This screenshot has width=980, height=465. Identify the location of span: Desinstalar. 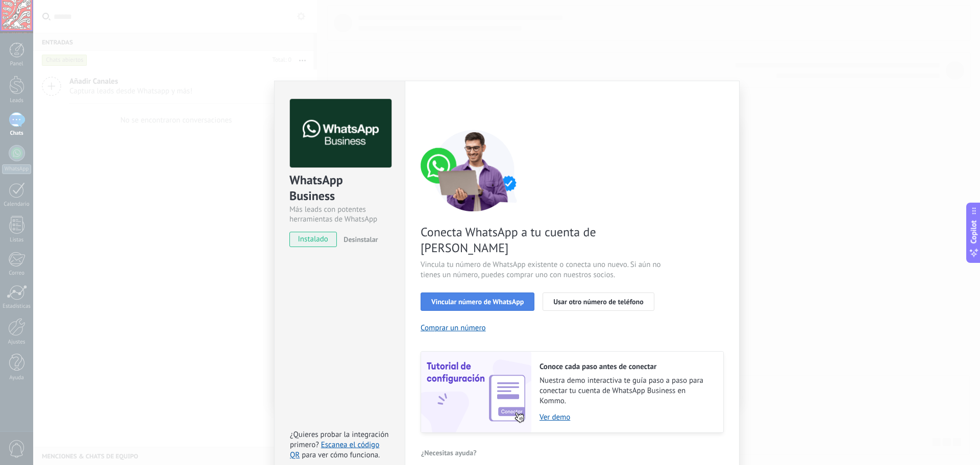
(361, 240).